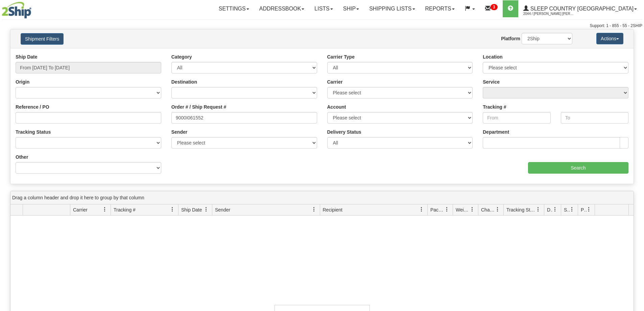  I want to click on img: logo2044.jpg, so click(17, 10).